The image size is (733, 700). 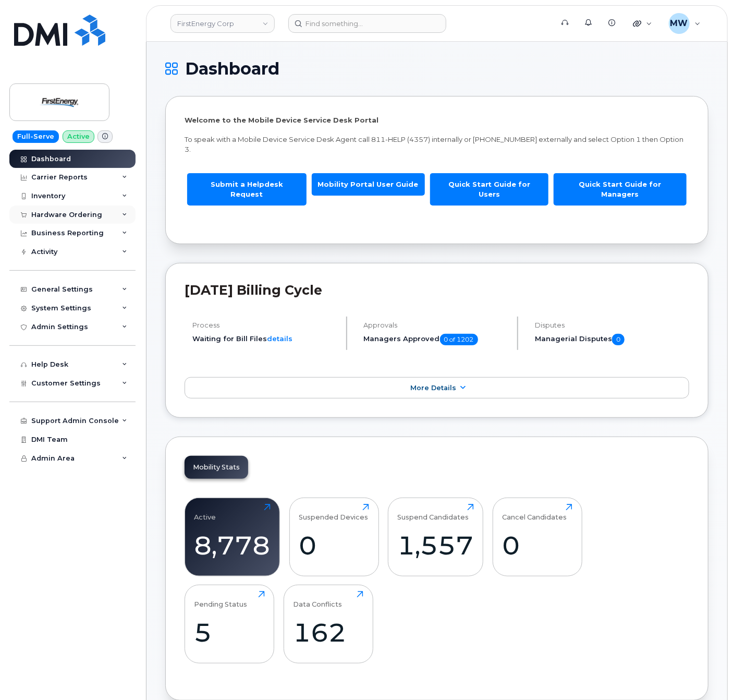 What do you see at coordinates (436, 537) in the screenshot?
I see `a: Suspend Candidates1,557` at bounding box center [436, 537].